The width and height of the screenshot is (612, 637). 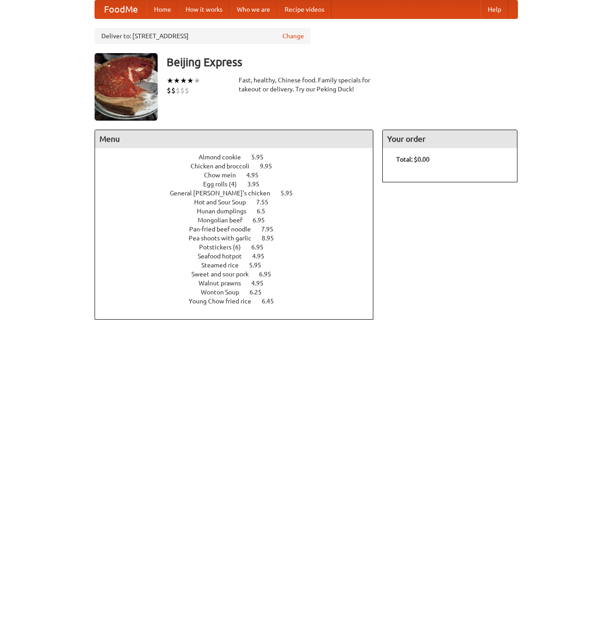 What do you see at coordinates (224, 274) in the screenshot?
I see `span: Sweet and sour pork` at bounding box center [224, 274].